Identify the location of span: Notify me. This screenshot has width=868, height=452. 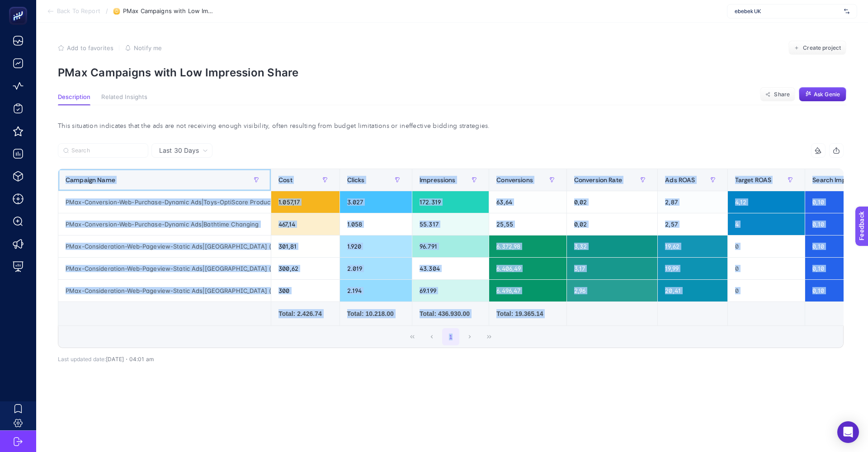
(148, 48).